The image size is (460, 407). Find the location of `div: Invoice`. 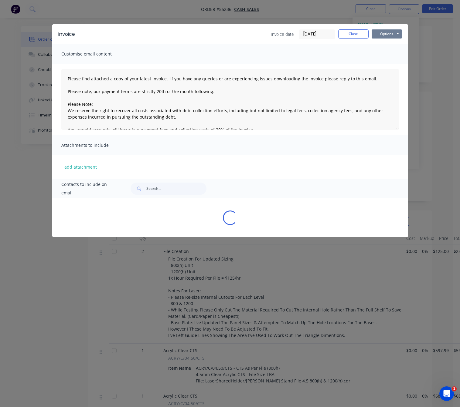

div: Invoice is located at coordinates (66, 34).